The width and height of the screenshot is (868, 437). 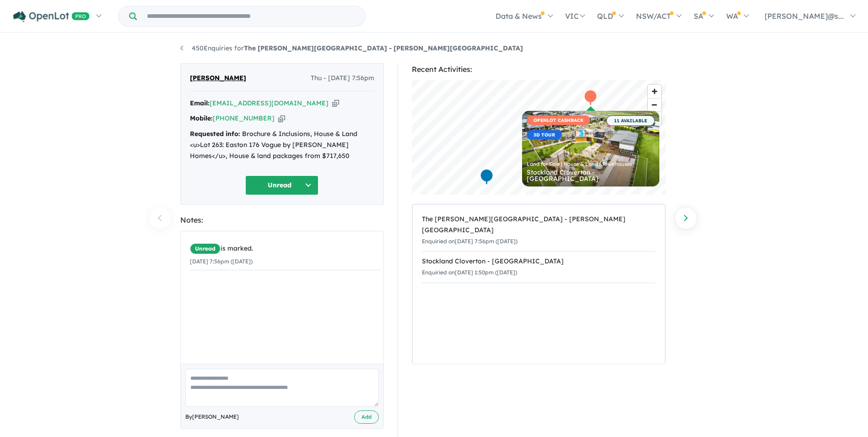 I want to click on canvas: Map, so click(x=538, y=137).